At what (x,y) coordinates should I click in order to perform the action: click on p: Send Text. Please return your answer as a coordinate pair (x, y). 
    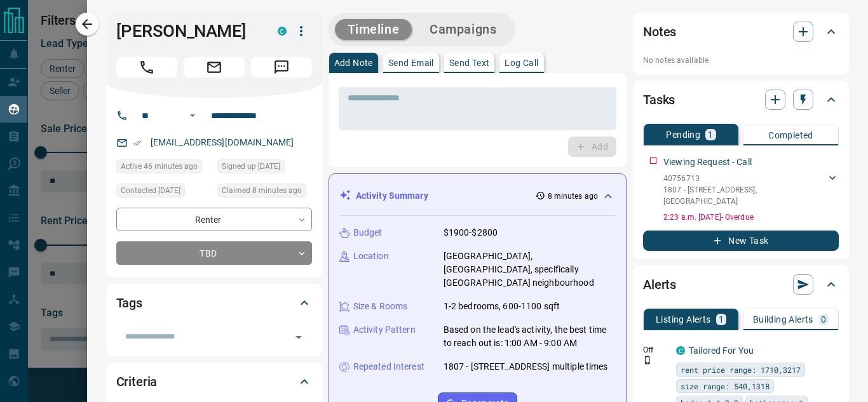
    Looking at the image, I should click on (469, 63).